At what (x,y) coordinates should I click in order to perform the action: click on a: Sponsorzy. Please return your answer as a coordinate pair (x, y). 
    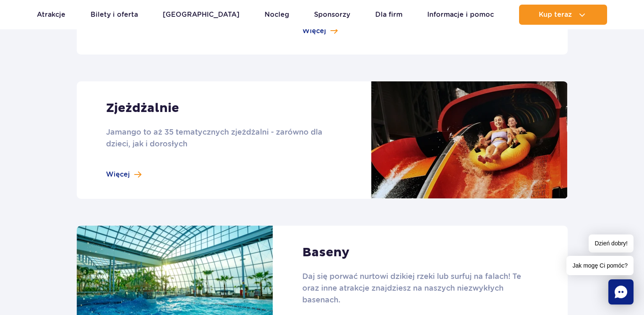
    Looking at the image, I should click on (332, 15).